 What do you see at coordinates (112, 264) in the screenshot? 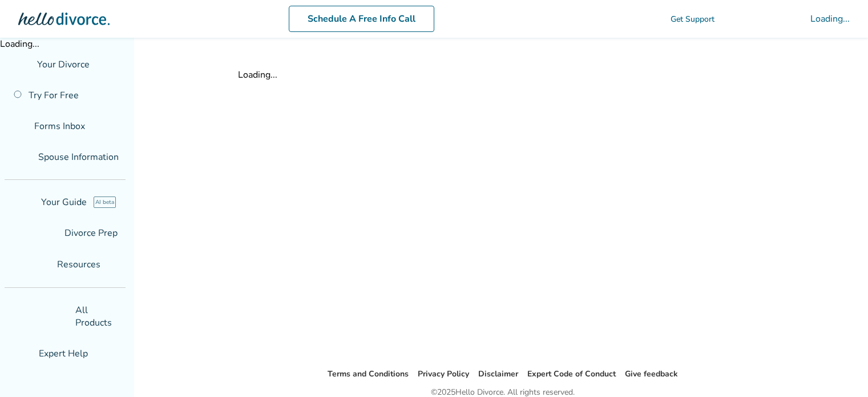
I see `span: expand_more` at bounding box center [112, 264].